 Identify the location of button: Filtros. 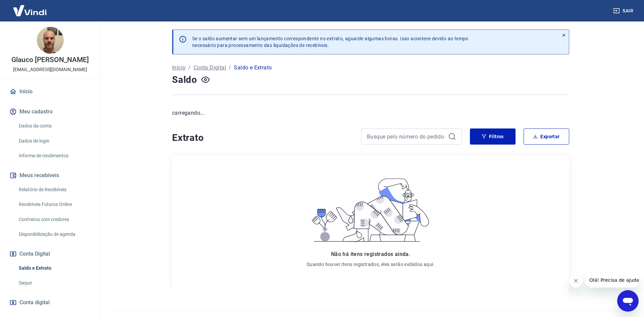
(493, 137).